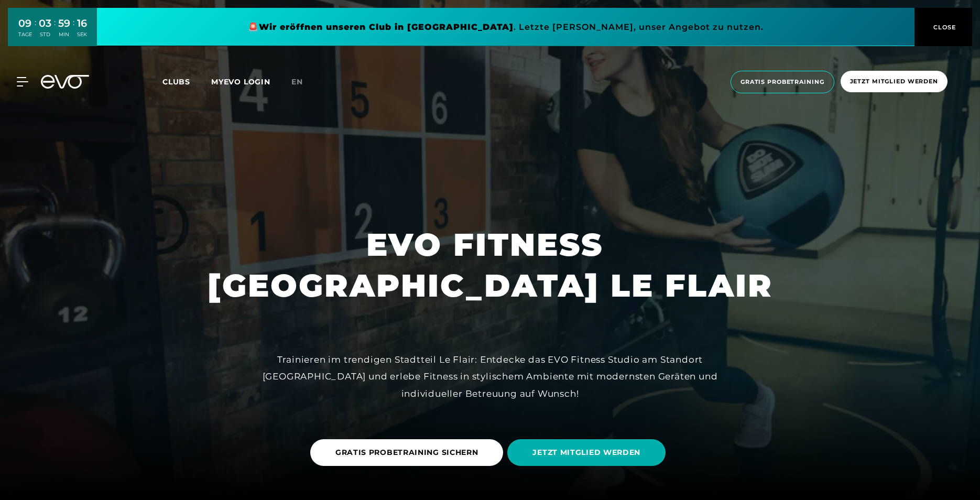  What do you see at coordinates (944, 27) in the screenshot?
I see `button: CLOSE` at bounding box center [944, 27].